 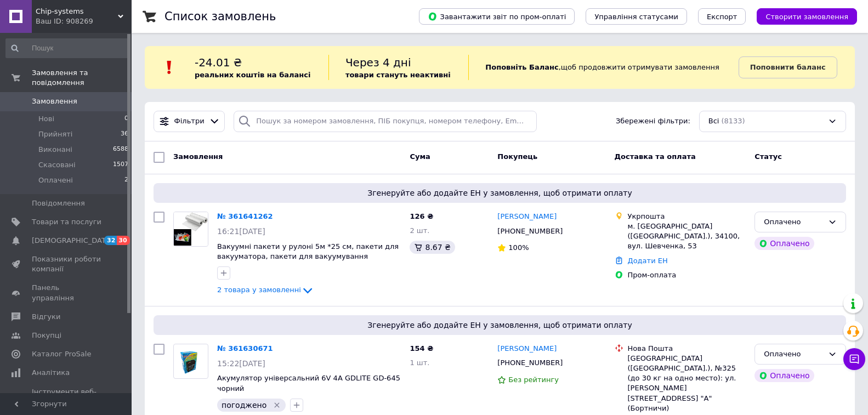 I want to click on span: 0, so click(x=126, y=119).